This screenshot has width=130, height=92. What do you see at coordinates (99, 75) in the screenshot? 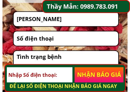
I see `p: NHẬN BÁO GIÁ` at bounding box center [99, 75].